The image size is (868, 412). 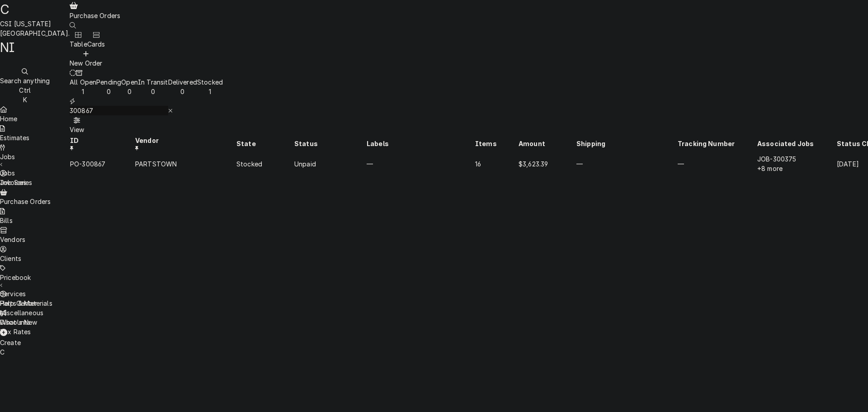 What do you see at coordinates (547, 163) in the screenshot?
I see `div: $3,623.39` at bounding box center [547, 163].